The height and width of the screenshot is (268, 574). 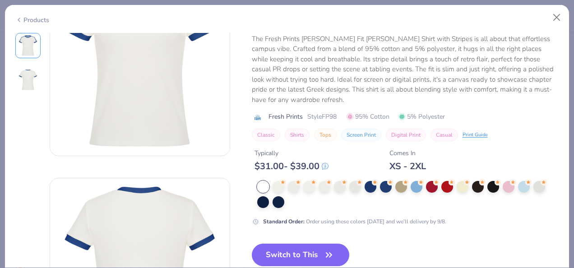 I want to click on button: Classic, so click(x=266, y=135).